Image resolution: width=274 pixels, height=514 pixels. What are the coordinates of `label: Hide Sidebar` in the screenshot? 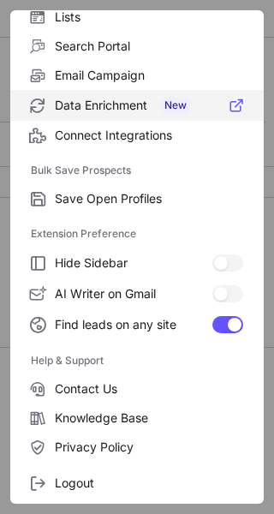 It's located at (137, 263).